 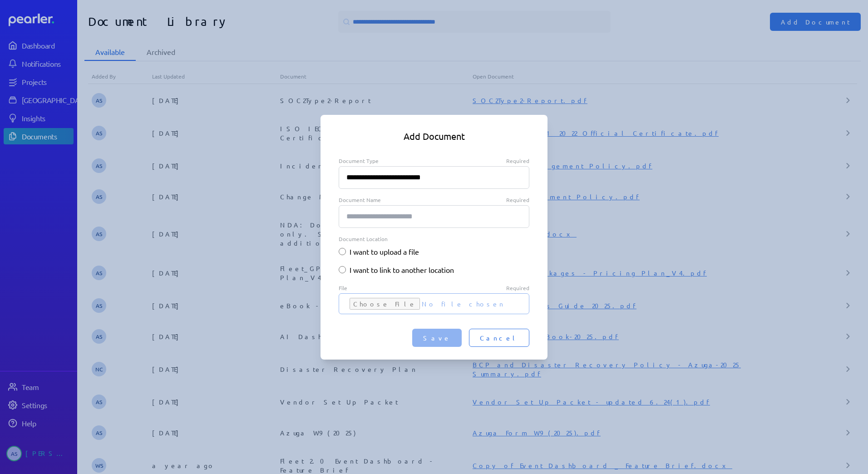 I want to click on button: Cancel, so click(x=499, y=338).